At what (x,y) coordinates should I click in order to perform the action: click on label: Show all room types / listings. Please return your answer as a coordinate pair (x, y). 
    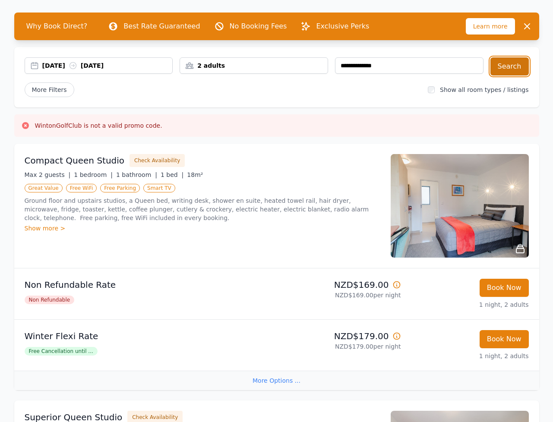
    Looking at the image, I should click on (484, 90).